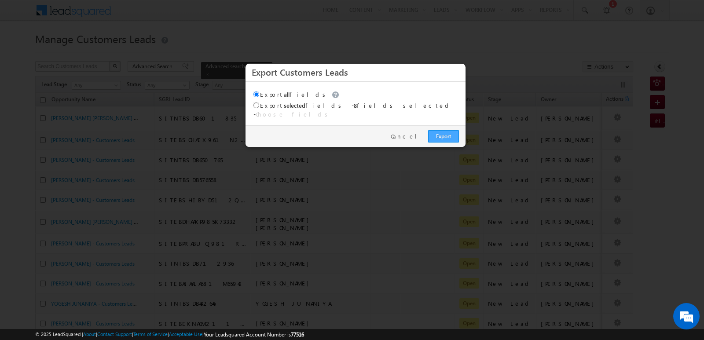  Describe the element at coordinates (256, 94) in the screenshot. I see `input: Exportallfields` at that location.